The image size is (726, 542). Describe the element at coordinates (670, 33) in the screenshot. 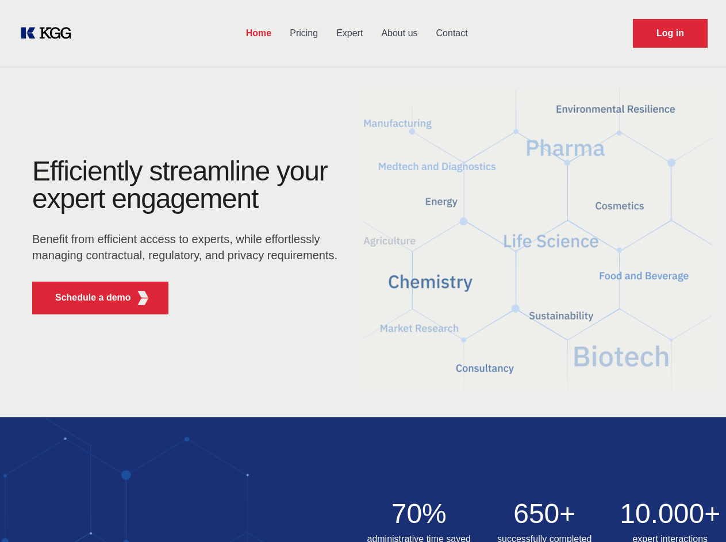

I see `a: Request Demo` at that location.